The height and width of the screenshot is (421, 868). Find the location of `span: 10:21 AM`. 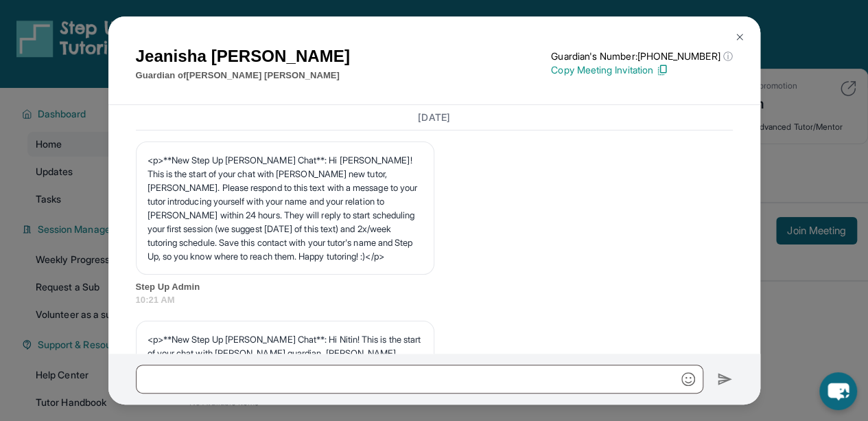

span: 10:21 AM is located at coordinates (434, 300).